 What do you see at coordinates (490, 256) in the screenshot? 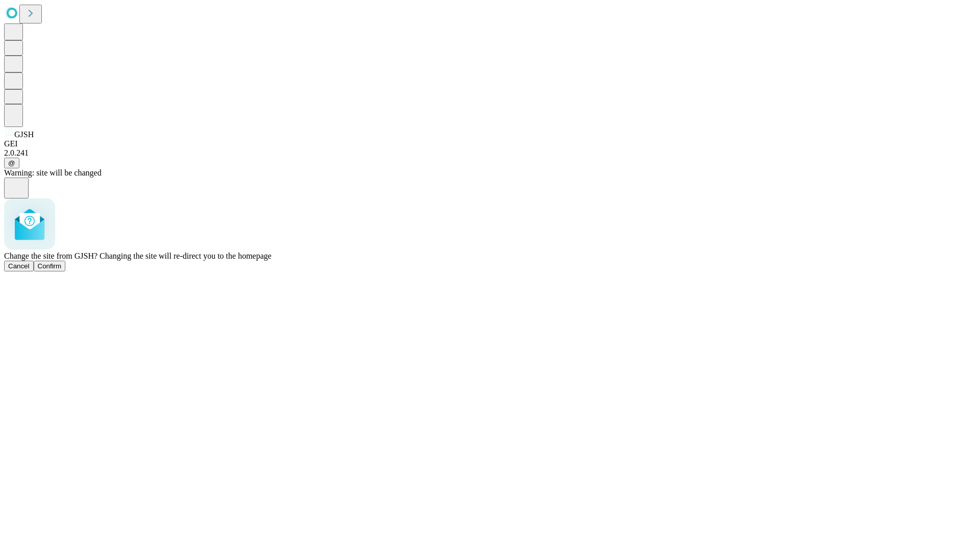
I see `div: Change the site from GJSH? Changing the site will re-direct you to the homepage` at bounding box center [490, 256].